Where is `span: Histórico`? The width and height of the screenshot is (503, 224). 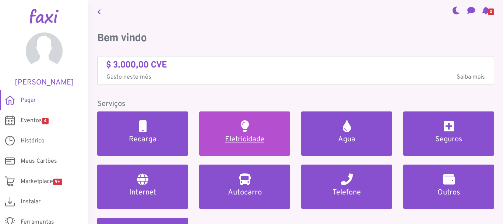
span: Histórico is located at coordinates (32, 141).